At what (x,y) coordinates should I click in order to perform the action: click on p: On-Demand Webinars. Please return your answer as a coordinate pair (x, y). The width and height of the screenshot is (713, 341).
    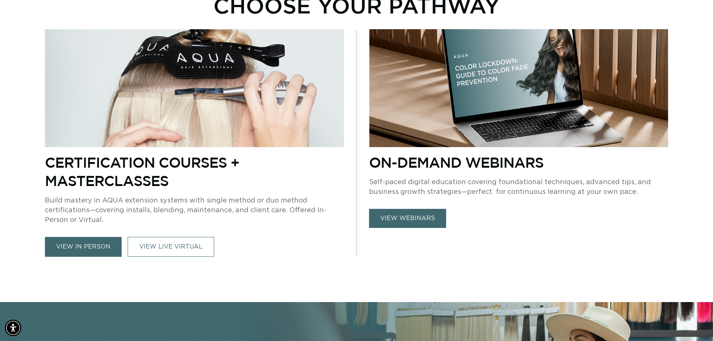
    Looking at the image, I should click on (518, 162).